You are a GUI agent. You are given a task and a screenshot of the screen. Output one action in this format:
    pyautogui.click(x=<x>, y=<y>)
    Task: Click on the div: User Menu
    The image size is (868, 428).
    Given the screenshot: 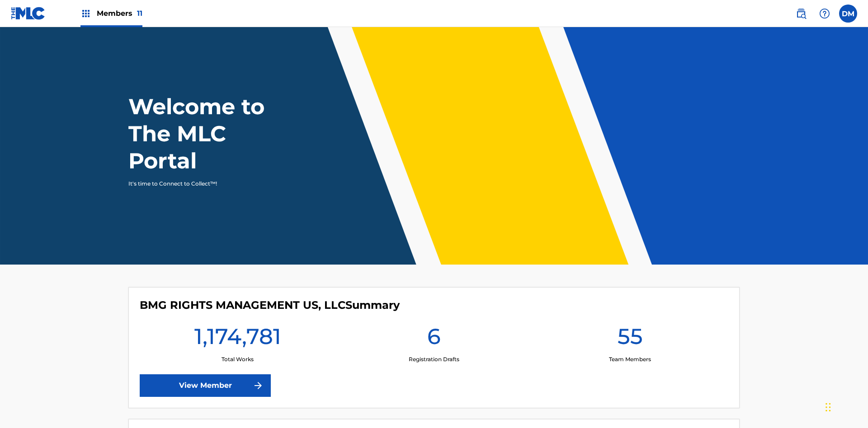 What is the action you would take?
    pyautogui.click(x=848, y=14)
    